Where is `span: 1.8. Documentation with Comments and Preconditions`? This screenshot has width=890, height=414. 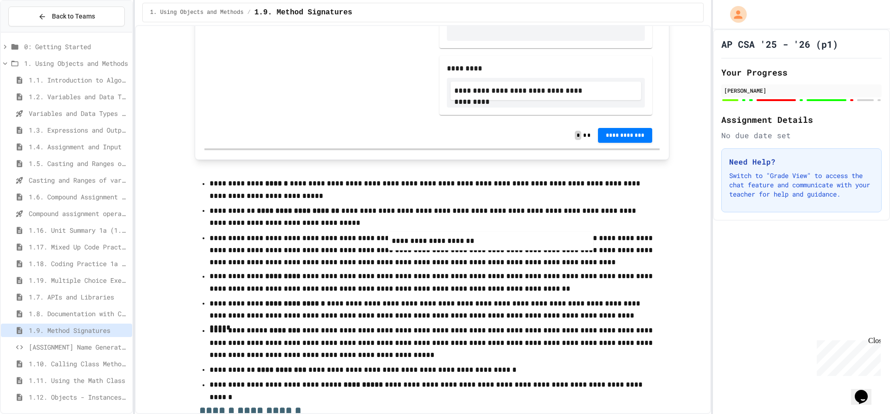 span: 1.8. Documentation with Comments and Preconditions is located at coordinates (78, 313).